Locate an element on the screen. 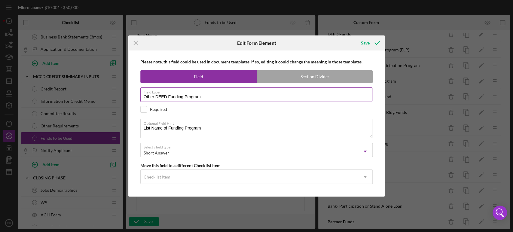  button: Save is located at coordinates (369, 43).